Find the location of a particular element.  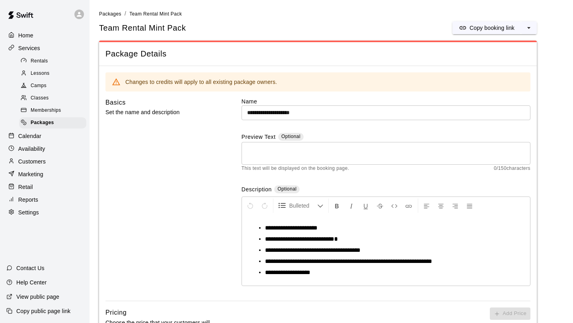

a: Lessons is located at coordinates (54, 73).